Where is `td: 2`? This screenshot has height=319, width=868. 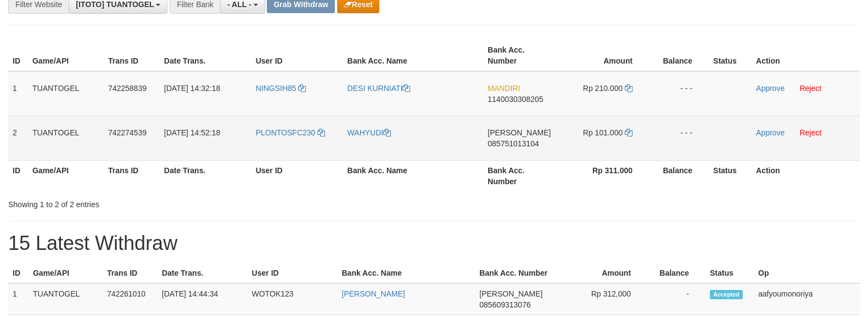 td: 2 is located at coordinates (18, 138).